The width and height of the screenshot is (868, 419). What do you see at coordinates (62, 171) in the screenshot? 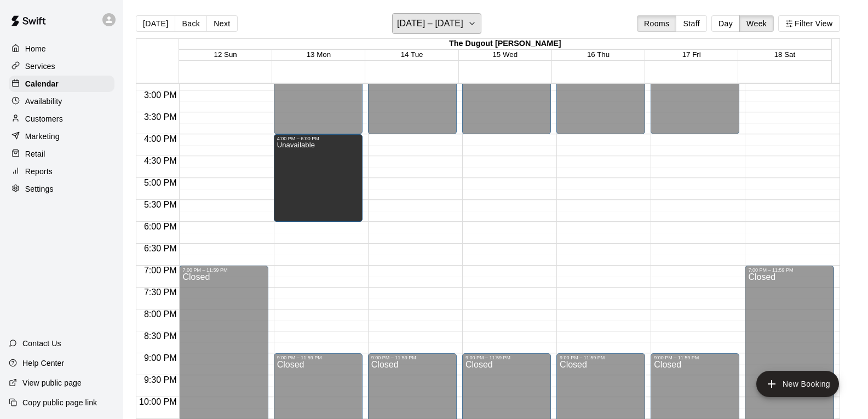
I see `a: Reports` at bounding box center [62, 171].